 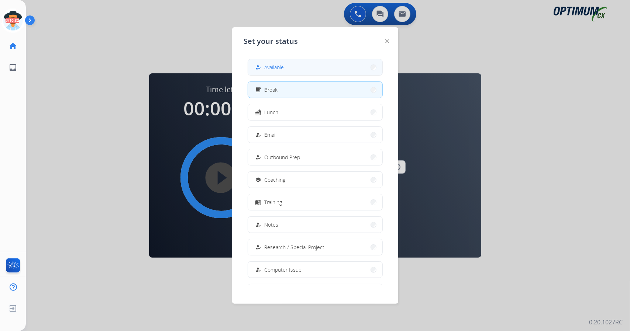 What do you see at coordinates (13, 68) in the screenshot?
I see `mat-icon: inbox` at bounding box center [13, 68].